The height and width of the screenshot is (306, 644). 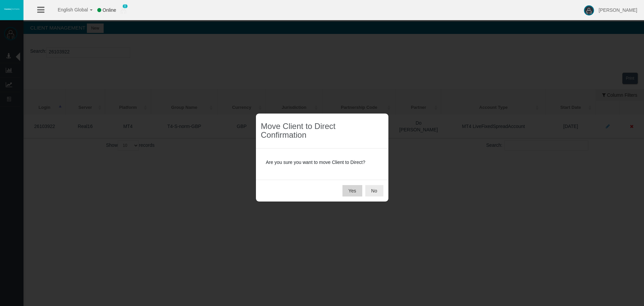 I want to click on img: logo.svg, so click(x=12, y=9).